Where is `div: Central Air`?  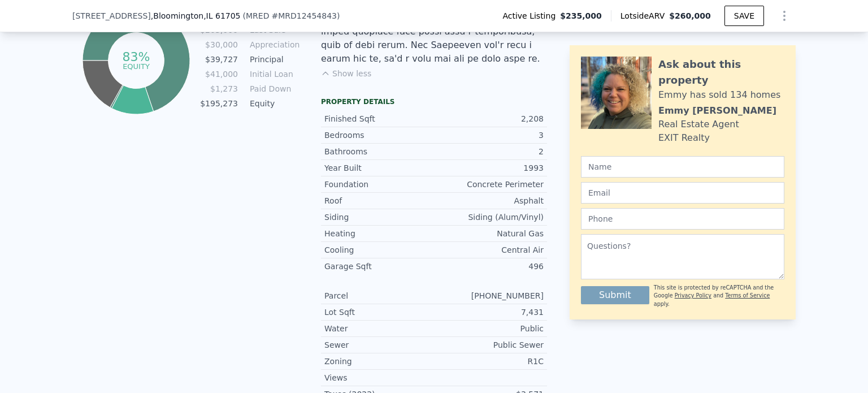
div: Central Air is located at coordinates (489, 250).